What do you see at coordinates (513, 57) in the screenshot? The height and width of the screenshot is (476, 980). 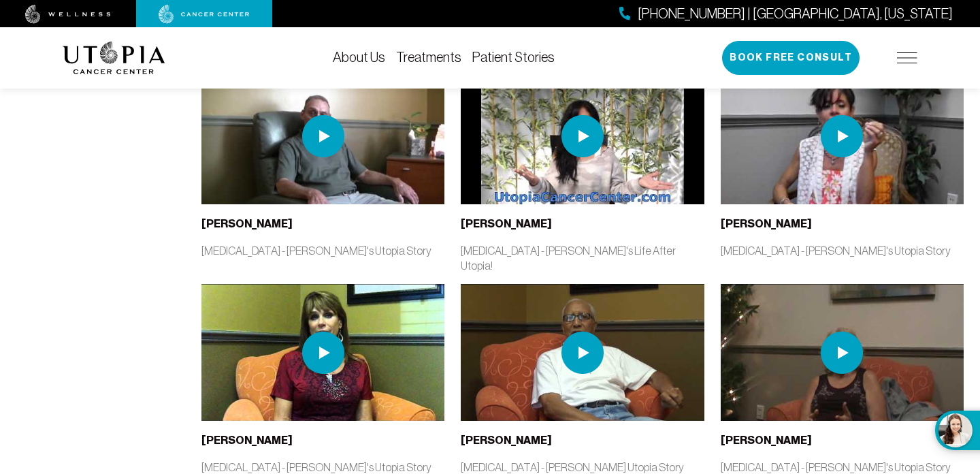 I see `a: Patient Stories` at bounding box center [513, 57].